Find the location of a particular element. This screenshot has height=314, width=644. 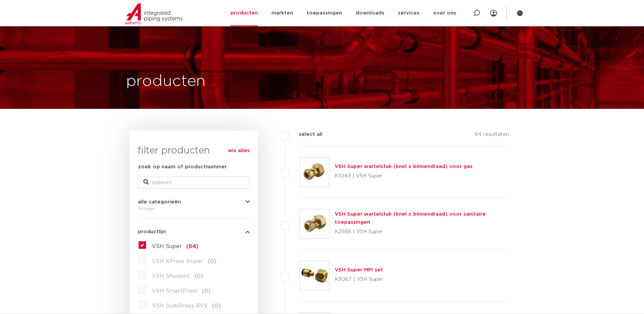

h1: producten is located at coordinates (166, 81).